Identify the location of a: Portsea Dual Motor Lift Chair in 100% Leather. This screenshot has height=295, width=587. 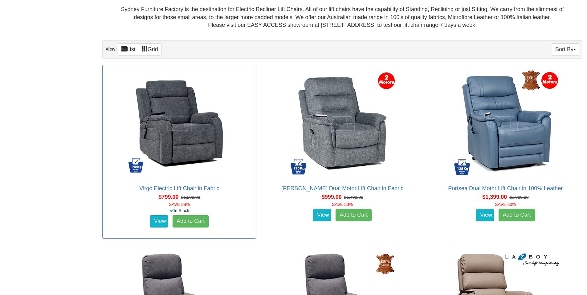
(505, 188).